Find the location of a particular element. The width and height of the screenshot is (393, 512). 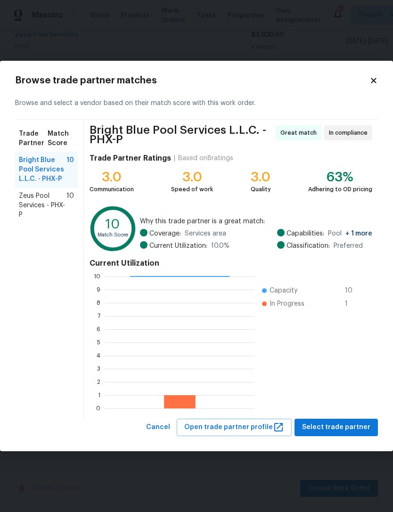

span: Coverage: is located at coordinates (165, 234).